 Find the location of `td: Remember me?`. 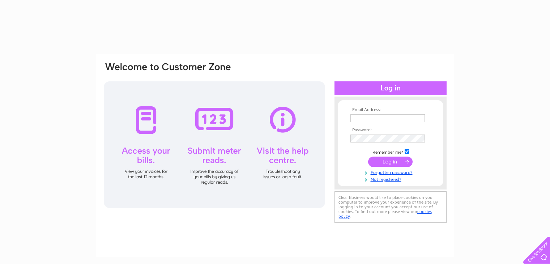

td: Remember me? is located at coordinates (391, 152).